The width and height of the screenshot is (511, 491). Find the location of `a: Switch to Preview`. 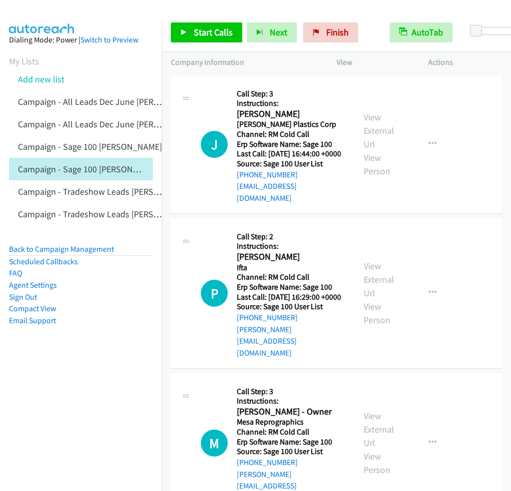

a: Switch to Preview is located at coordinates (109, 39).